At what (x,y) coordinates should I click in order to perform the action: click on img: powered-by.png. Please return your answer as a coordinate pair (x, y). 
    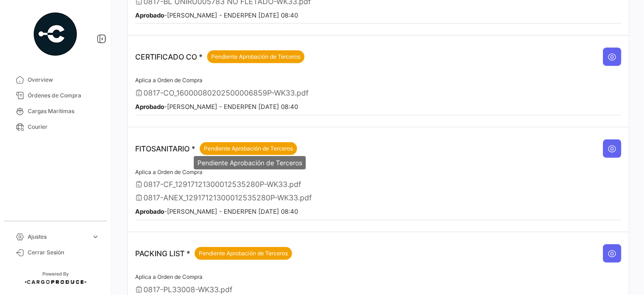
    Looking at the image, I should click on (55, 34).